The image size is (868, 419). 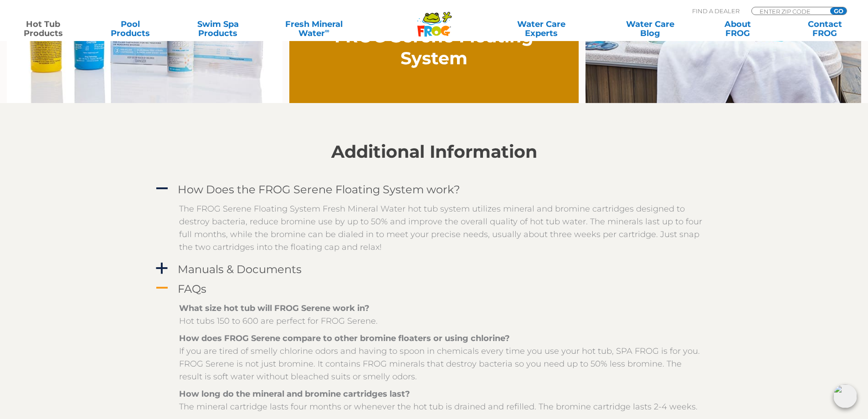 I want to click on a: PoolProducts, so click(x=130, y=29).